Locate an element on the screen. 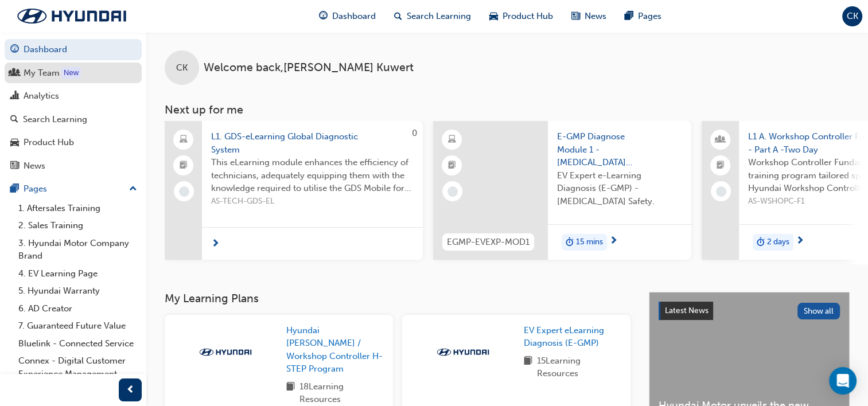 The width and height of the screenshot is (868, 406). a: pages-iconPages is located at coordinates (643, 16).